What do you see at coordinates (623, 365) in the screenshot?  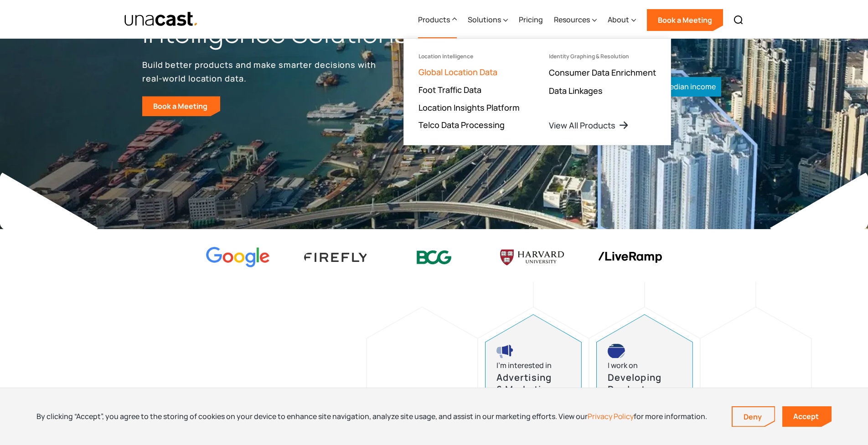 I see `div: I work on` at bounding box center [623, 365].